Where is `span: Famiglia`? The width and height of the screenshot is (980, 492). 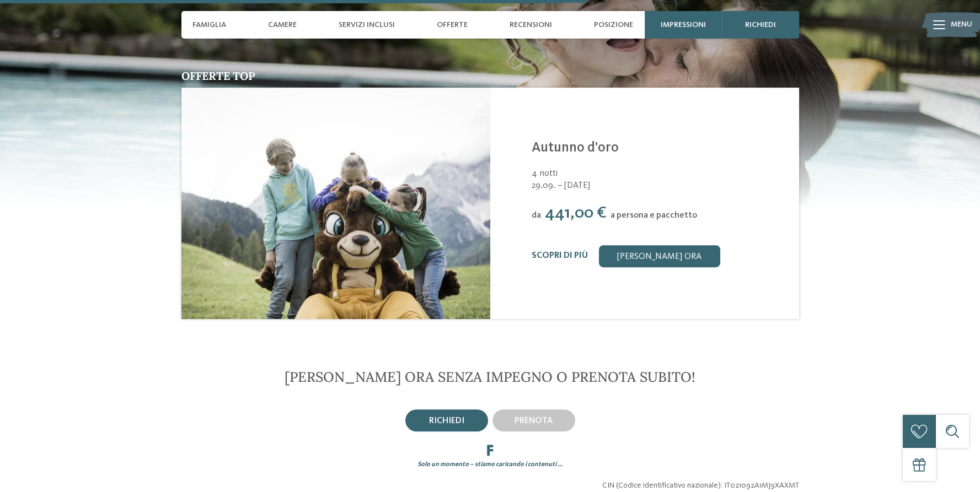
span: Famiglia is located at coordinates (209, 25).